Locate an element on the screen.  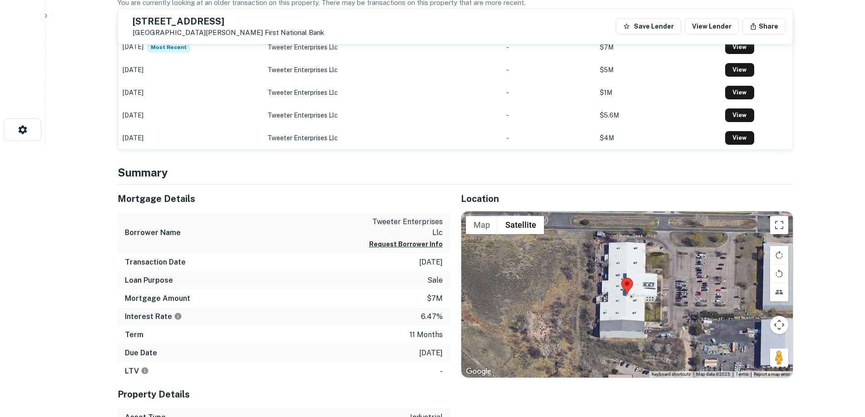
h6: Transaction Date is located at coordinates (155, 262).